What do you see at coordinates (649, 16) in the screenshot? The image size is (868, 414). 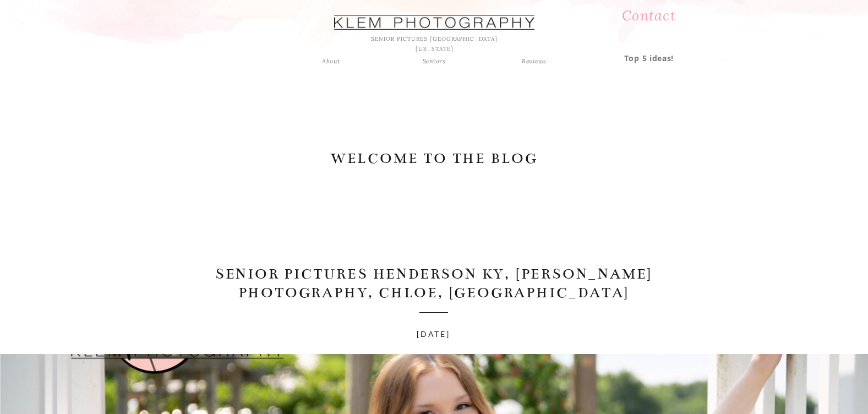 I see `div: Contact` at bounding box center [649, 16].